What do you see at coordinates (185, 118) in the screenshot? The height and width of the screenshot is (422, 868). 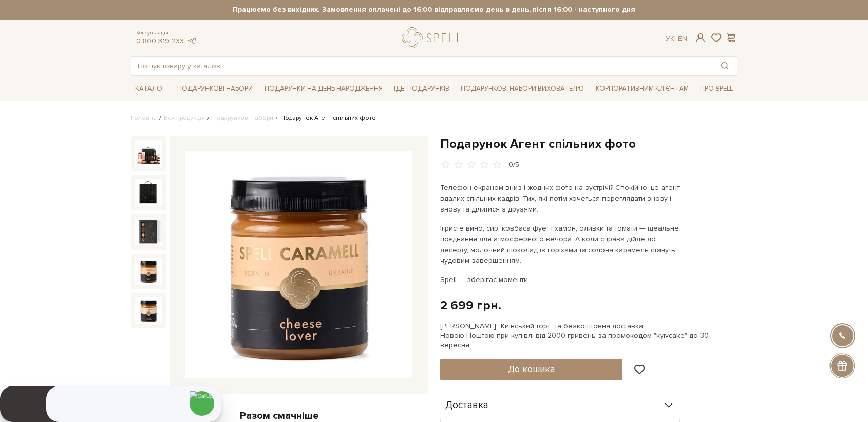 I see `a: Вся продукція` at bounding box center [185, 118].